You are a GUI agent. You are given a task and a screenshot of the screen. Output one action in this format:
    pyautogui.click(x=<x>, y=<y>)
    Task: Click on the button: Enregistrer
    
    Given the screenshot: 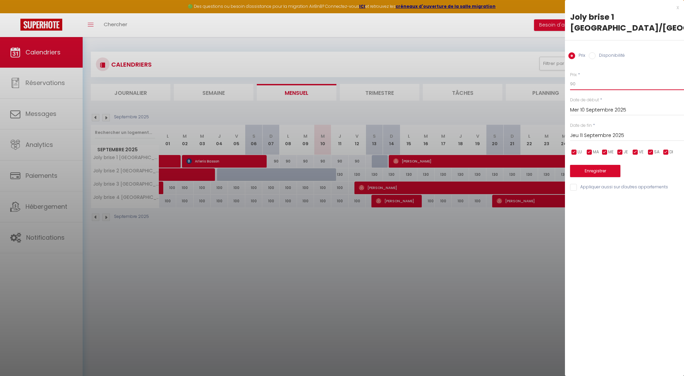 What is the action you would take?
    pyautogui.click(x=595, y=171)
    